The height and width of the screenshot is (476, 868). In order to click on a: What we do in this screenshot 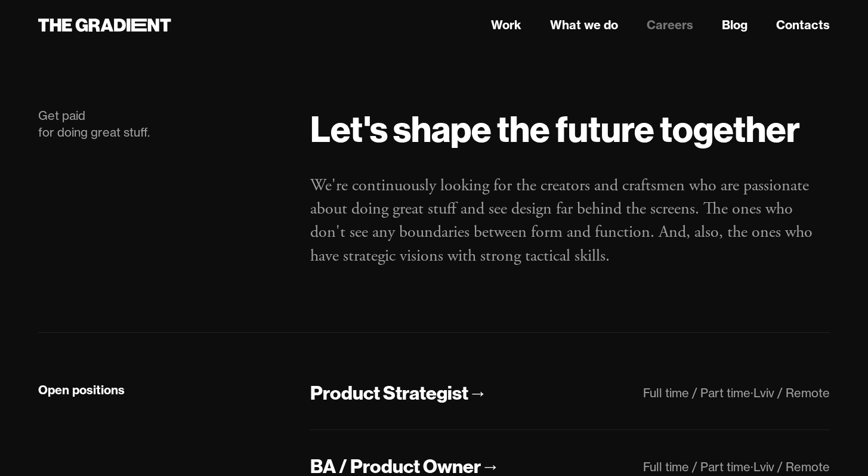, I will do `click(584, 25)`.